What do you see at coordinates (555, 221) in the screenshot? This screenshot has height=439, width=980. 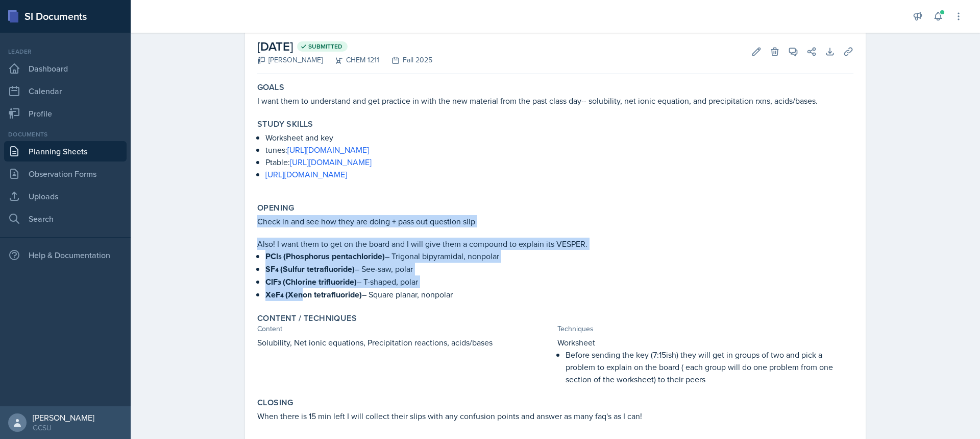 I see `p: Check in and see how they are doing + pass out question slip` at bounding box center [555, 221].